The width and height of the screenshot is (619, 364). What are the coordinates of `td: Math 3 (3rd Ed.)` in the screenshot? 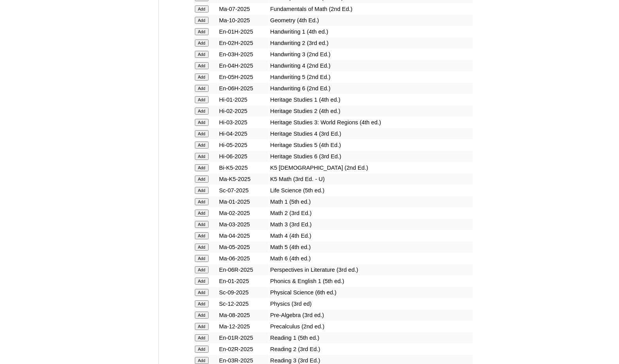 It's located at (371, 224).